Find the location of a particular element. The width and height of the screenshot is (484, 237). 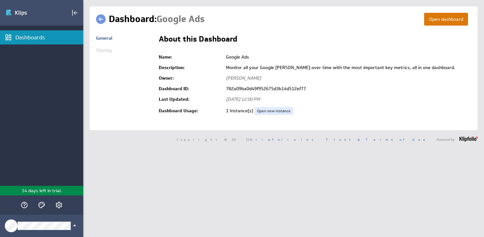

td: Google Ads is located at coordinates (347, 57).